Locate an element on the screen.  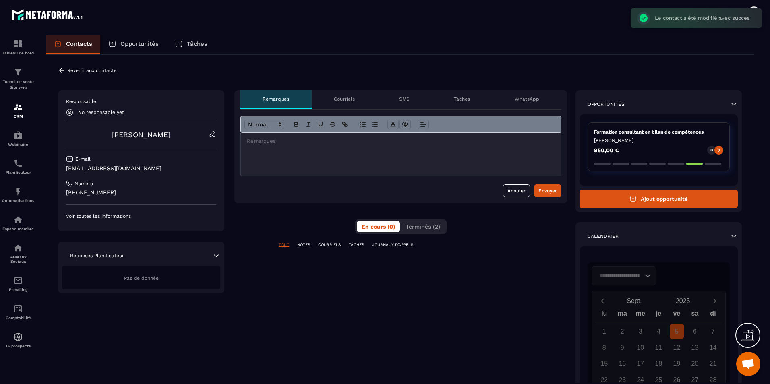
p: Courriels is located at coordinates (344, 99).